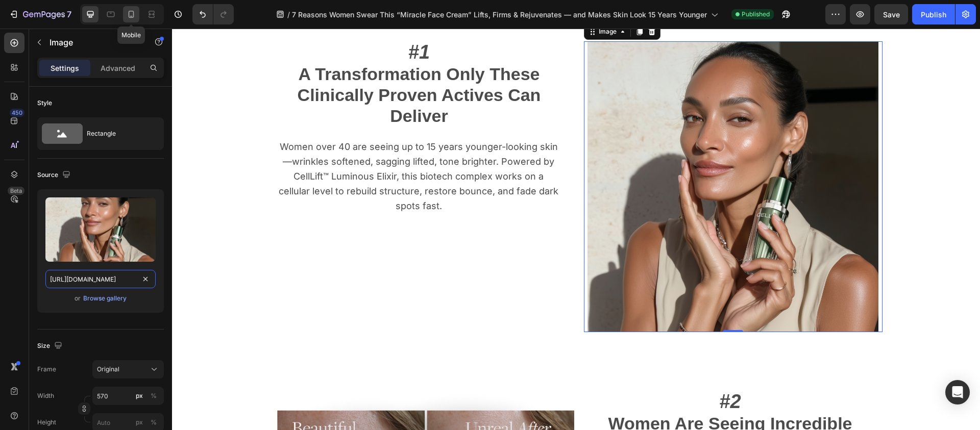 This screenshot has width=980, height=430. What do you see at coordinates (561, 158) in the screenshot?
I see `img: Cellara_face_cream_UGC_8.png` at bounding box center [561, 158].